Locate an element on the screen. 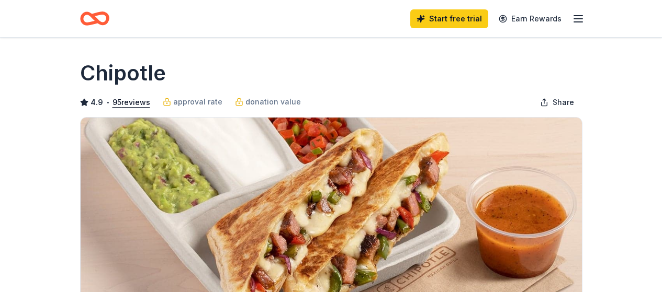  a: Earn Rewards is located at coordinates (530, 19).